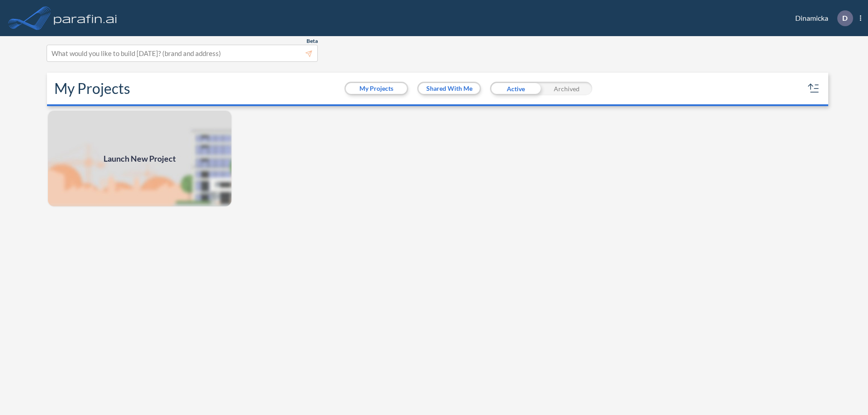  What do you see at coordinates (140, 159) in the screenshot?
I see `a: Launch New Project` at bounding box center [140, 159].